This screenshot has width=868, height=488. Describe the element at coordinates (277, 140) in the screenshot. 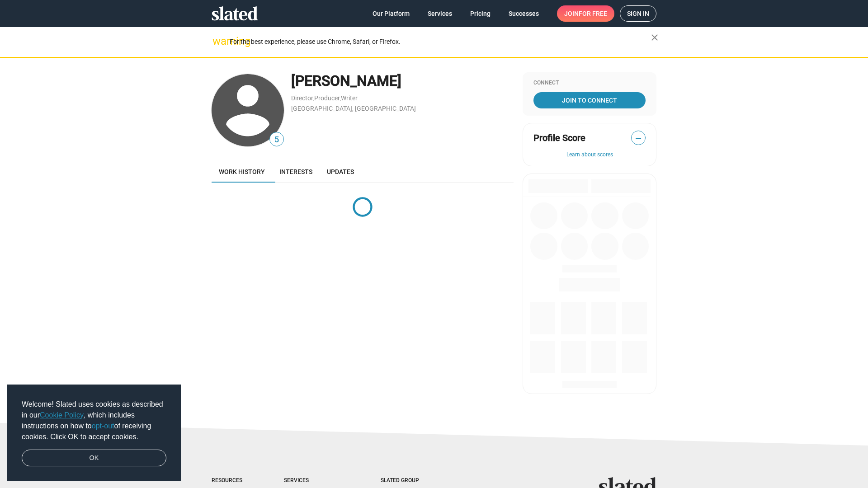

I see `span: 5` at that location.